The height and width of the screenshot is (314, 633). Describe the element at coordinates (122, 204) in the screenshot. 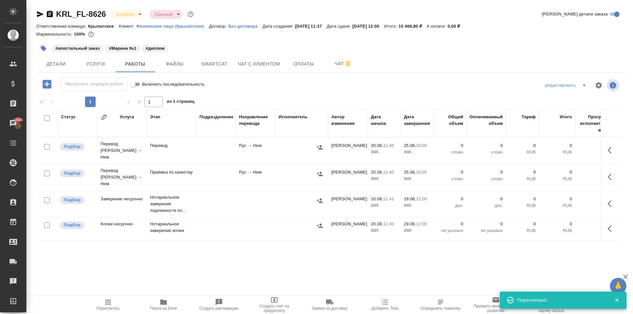

I see `td: Заверение несрочно` at that location.